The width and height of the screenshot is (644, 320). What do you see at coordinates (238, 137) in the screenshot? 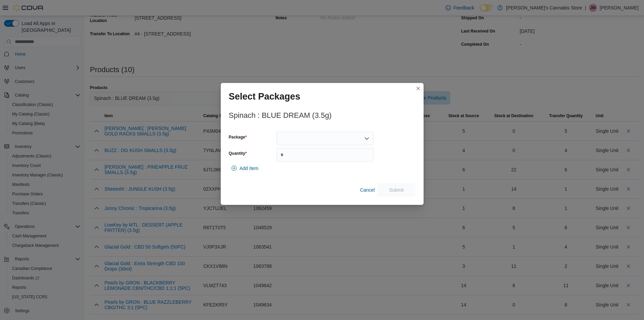
I see `label: Package` at bounding box center [238, 137].